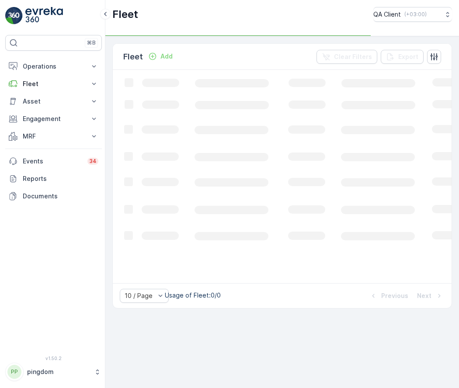 The height and width of the screenshot is (388, 459). Describe the element at coordinates (53, 136) in the screenshot. I see `button: MRF` at that location.